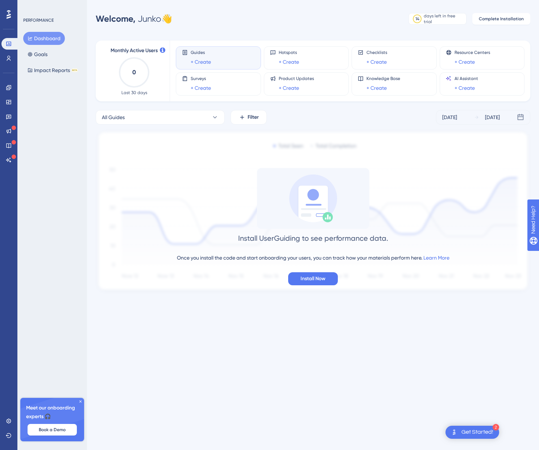 This screenshot has height=450, width=539. What do you see at coordinates (472, 433) in the screenshot?
I see `div: Open Get Started! checklist, remaining modules: 2` at bounding box center [472, 433].